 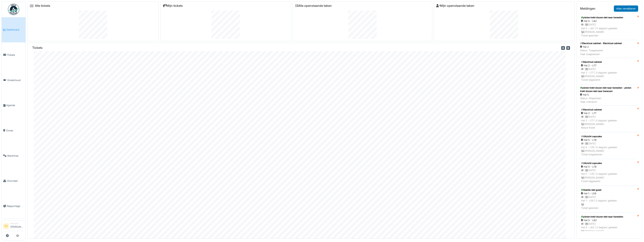 I want to click on div: Manager, so click(x=17, y=224).